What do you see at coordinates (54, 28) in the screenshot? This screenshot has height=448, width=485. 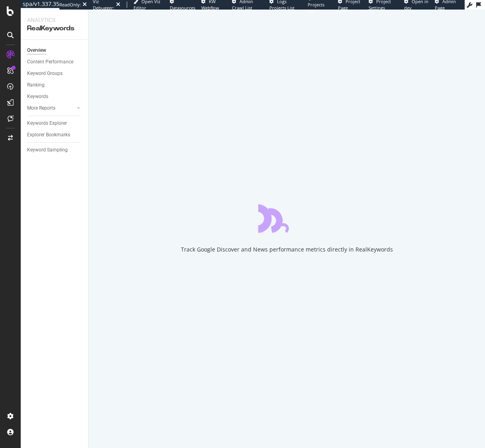 I see `div: RealKeywords` at bounding box center [54, 28].